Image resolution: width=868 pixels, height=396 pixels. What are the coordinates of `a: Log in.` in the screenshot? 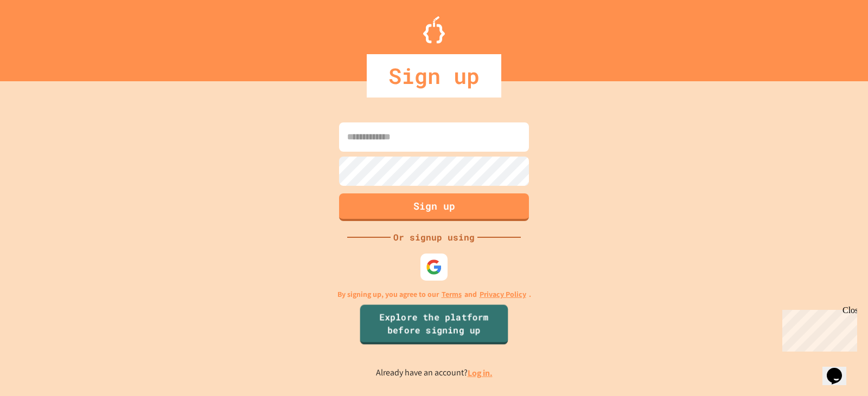 It's located at (480, 373).